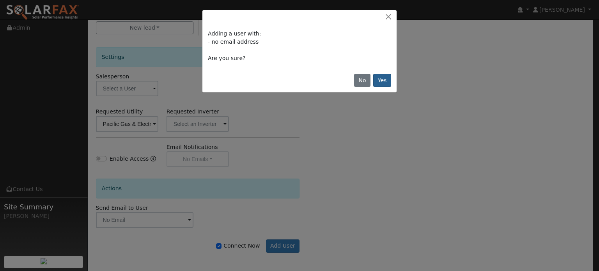 The width and height of the screenshot is (599, 271). I want to click on button: No, so click(362, 80).